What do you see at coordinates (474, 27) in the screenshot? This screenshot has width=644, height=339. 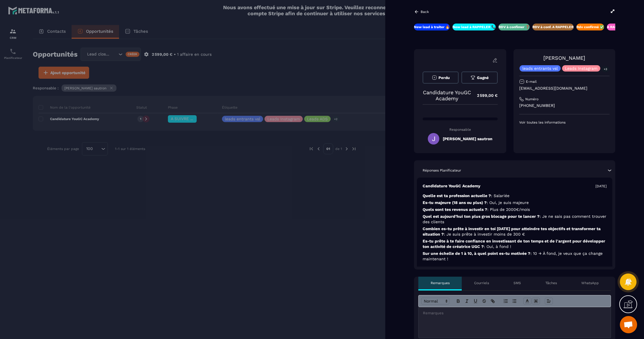 I see `p: New lead à RAPPELER 📞` at bounding box center [474, 27].